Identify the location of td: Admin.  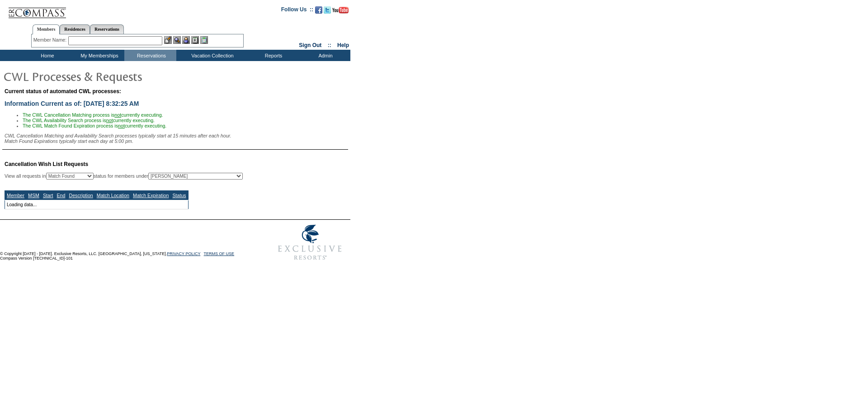
(324, 55).